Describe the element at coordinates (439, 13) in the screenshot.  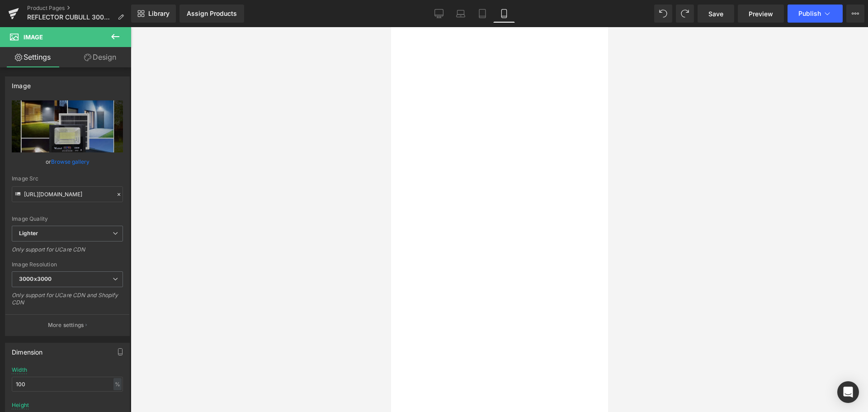
I see `a: Desktop` at that location.